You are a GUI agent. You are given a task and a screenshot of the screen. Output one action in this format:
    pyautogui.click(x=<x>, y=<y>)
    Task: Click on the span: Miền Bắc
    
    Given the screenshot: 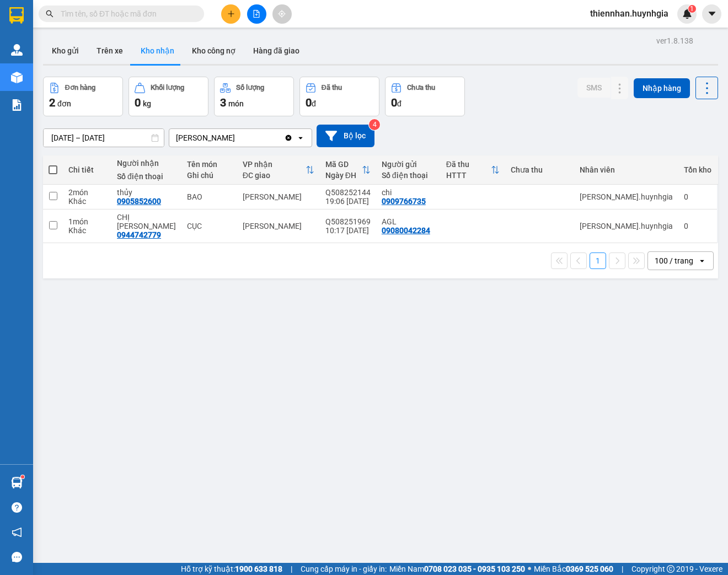 What is the action you would take?
    pyautogui.click(x=574, y=569)
    